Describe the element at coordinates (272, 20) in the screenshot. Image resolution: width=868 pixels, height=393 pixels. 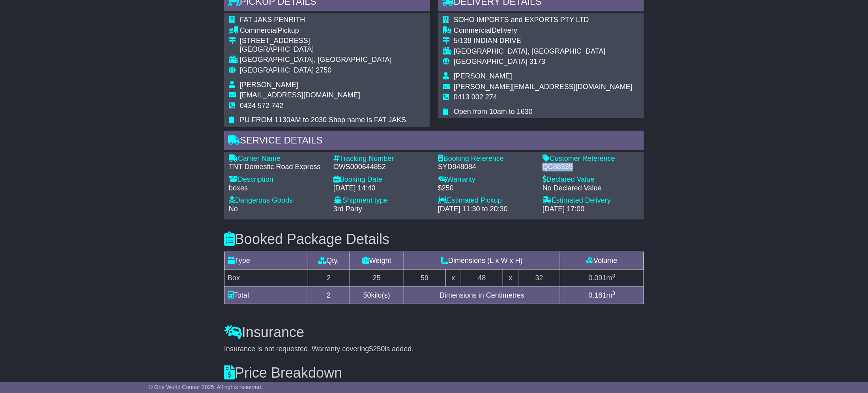
I see `span: FAT JAKS PENRITH` at that location.